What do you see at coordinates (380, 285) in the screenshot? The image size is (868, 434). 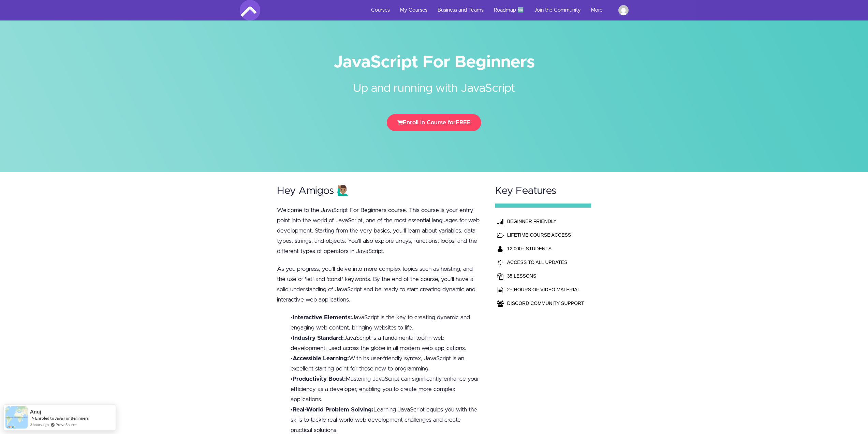 I see `p: As you progress, you'll delve into more complex topics such as hoisting, and the use of 'let' and...` at bounding box center [380, 285].